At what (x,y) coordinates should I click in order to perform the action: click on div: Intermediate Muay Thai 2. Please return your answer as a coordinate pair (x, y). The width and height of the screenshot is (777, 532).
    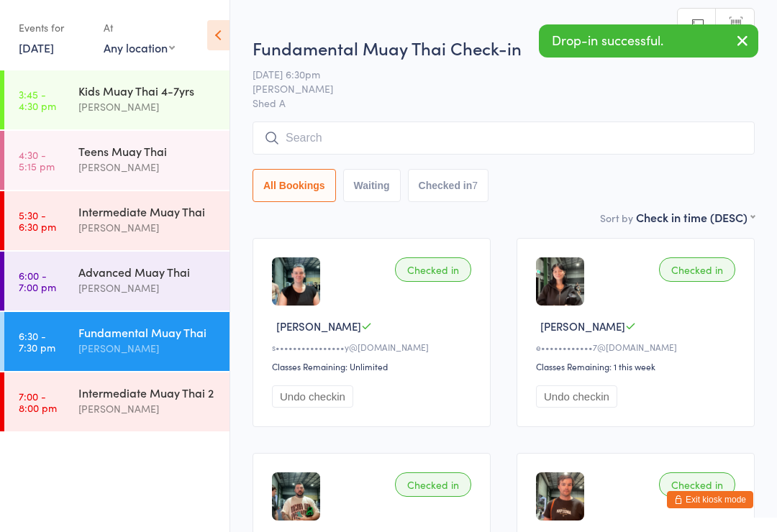
    Looking at the image, I should click on (147, 393).